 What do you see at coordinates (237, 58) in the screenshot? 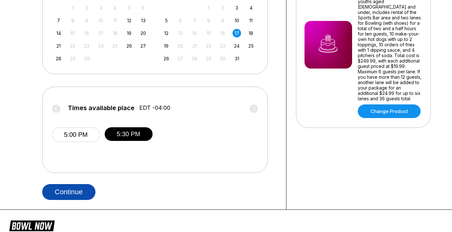
I see `div: Choose Friday, October 31st, 2025` at bounding box center [237, 58].